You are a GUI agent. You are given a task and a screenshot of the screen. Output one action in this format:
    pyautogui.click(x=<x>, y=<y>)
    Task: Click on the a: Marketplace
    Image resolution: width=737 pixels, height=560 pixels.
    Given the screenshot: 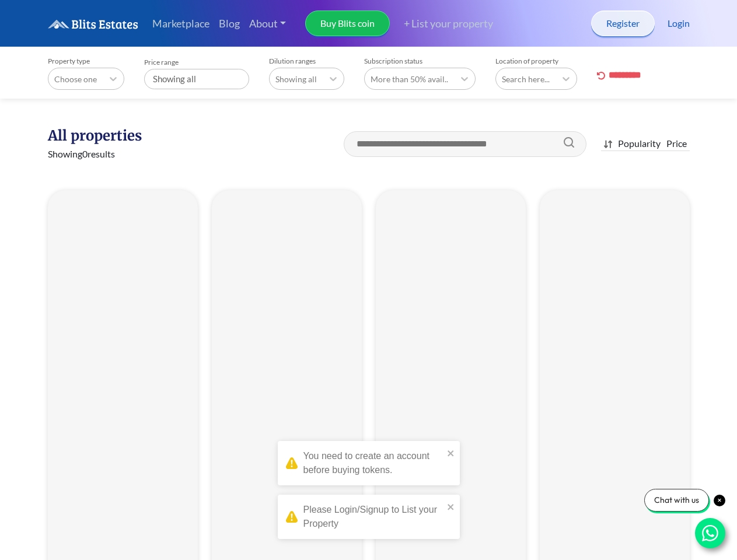 What is the action you would take?
    pyautogui.click(x=181, y=23)
    